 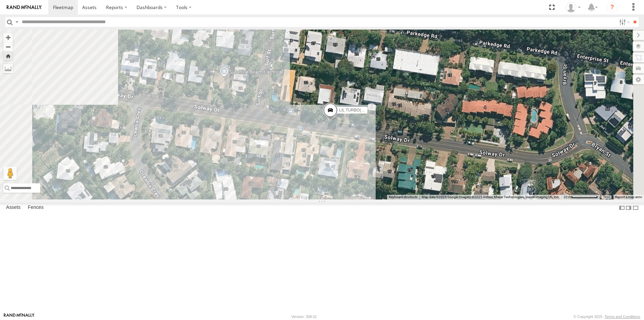 What do you see at coordinates (638, 80) in the screenshot?
I see `label: Map Settings` at bounding box center [638, 80].